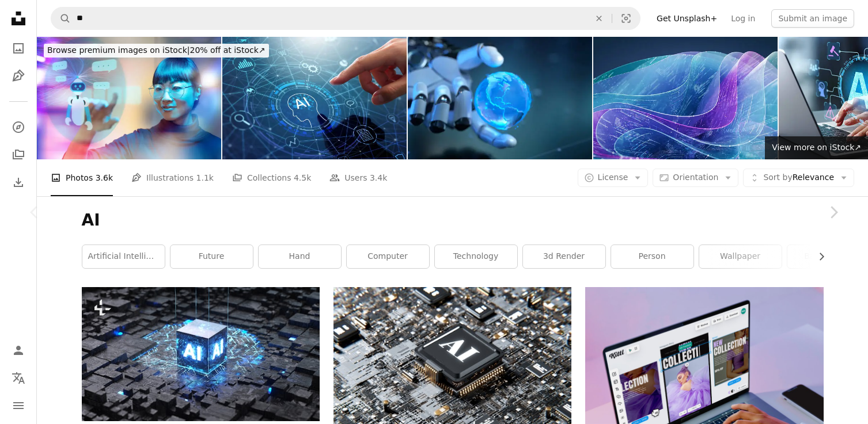 This screenshot has width=868, height=424. Describe the element at coordinates (118, 50) in the screenshot. I see `span: Browse premium images on iStock |` at that location.